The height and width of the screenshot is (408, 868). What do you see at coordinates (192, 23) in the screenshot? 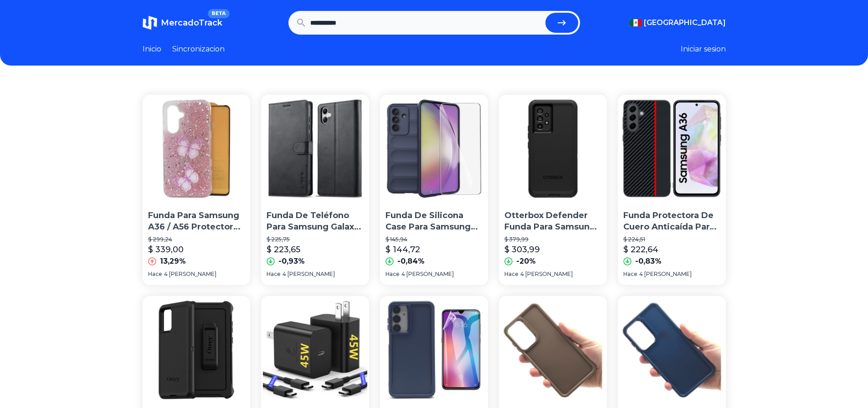
I see `span: MercadoTrack` at bounding box center [192, 23].